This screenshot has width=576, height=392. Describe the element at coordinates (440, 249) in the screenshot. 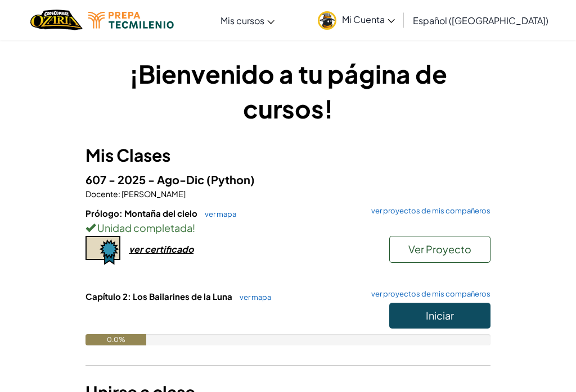

I see `button: Ver Proyecto` at that location.